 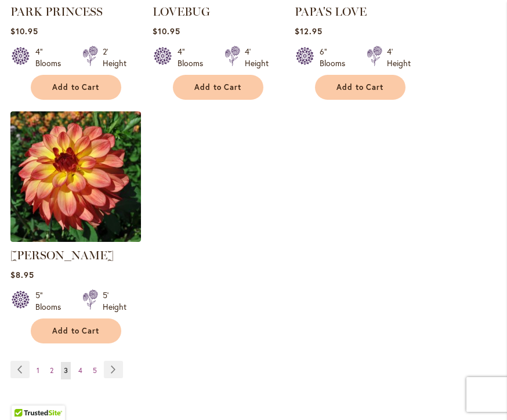 I want to click on span: 2, so click(x=52, y=370).